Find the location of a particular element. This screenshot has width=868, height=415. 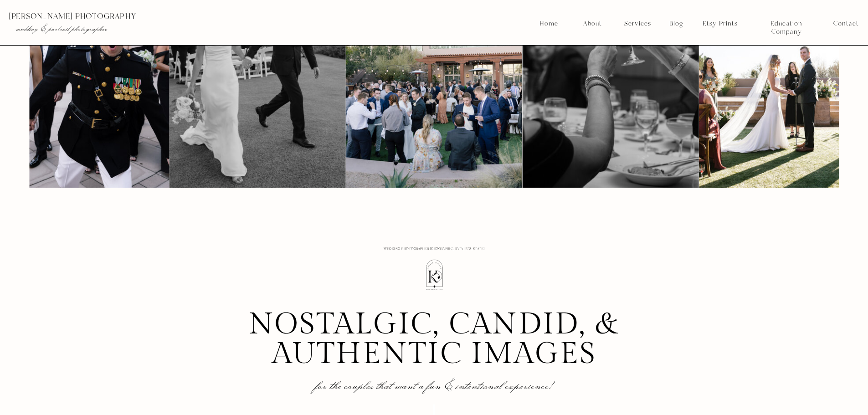

nav: Home is located at coordinates (548, 23).